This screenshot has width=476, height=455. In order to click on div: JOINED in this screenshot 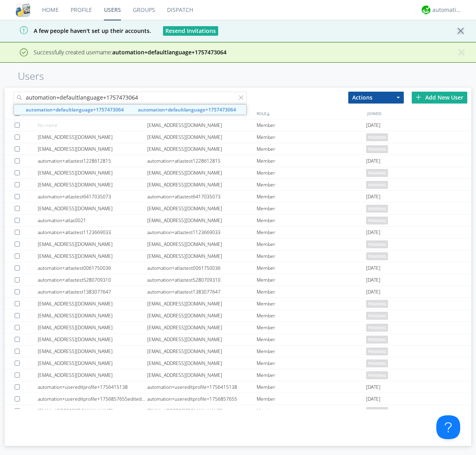, I will do `click(420, 113)`.